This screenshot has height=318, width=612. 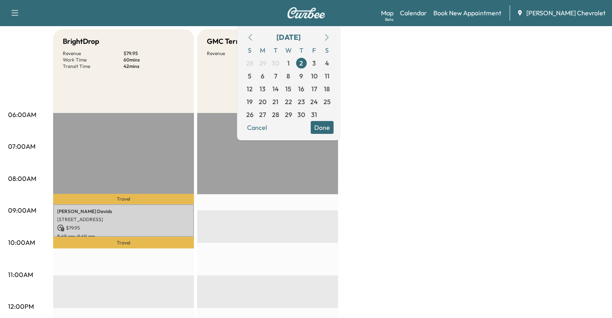 What do you see at coordinates (301, 63) in the screenshot?
I see `span: 2` at bounding box center [301, 63].